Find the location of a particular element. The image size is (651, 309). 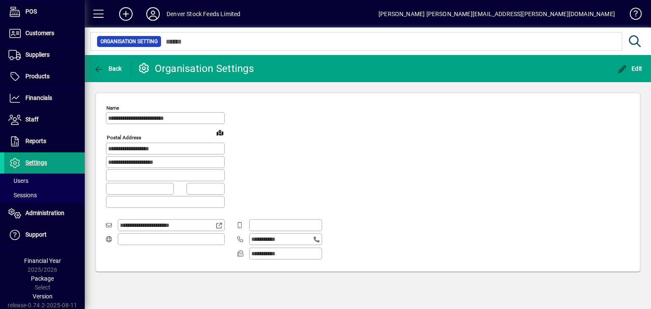

button: Back is located at coordinates (108, 69).